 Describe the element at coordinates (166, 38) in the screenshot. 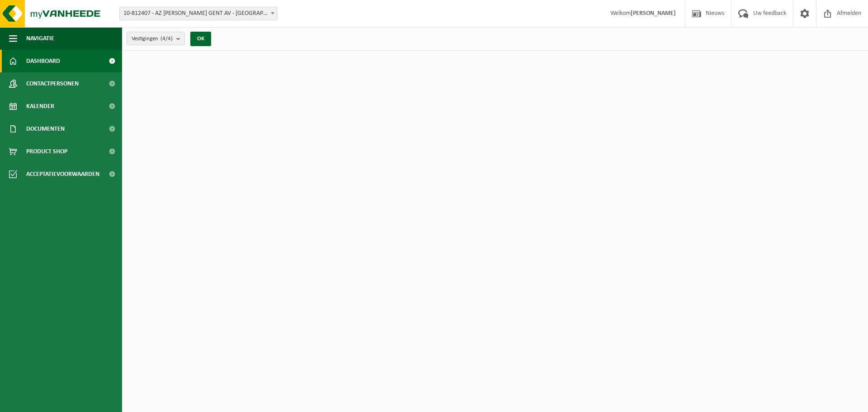

I see `count: (4/4)` at that location.